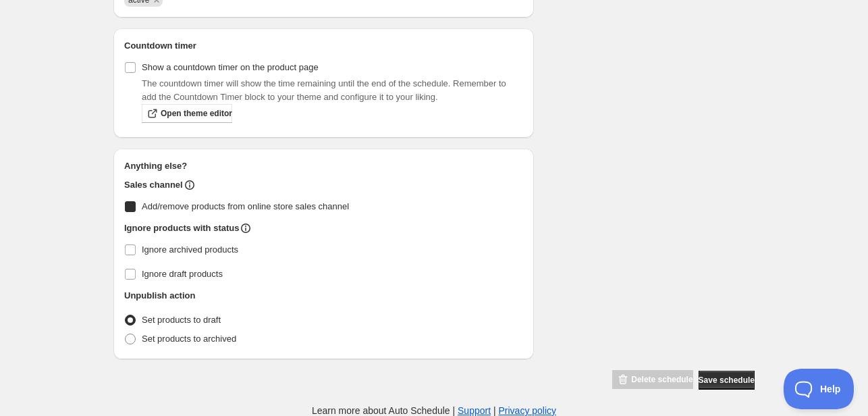 This screenshot has width=868, height=416. I want to click on h2: Countdown timer, so click(323, 46).